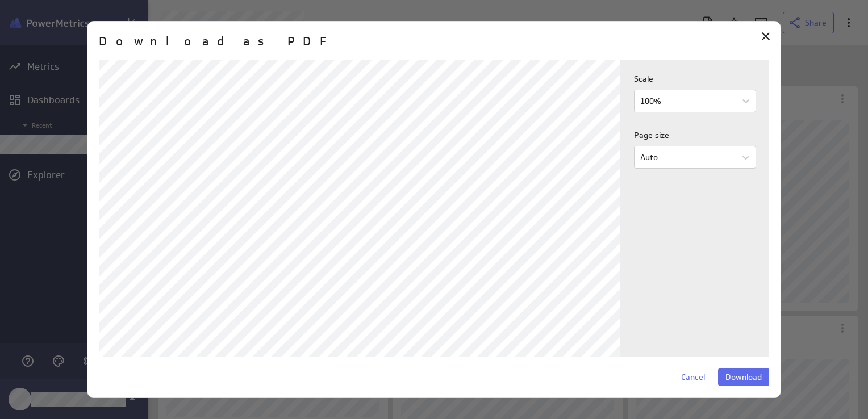 Image resolution: width=868 pixels, height=419 pixels. I want to click on button: Cancel, so click(693, 377).